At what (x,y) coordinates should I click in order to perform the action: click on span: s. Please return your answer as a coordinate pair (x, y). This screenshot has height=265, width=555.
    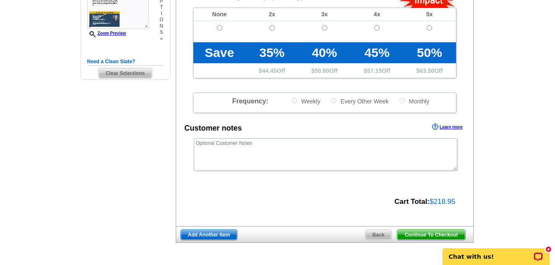
    Looking at the image, I should click on (161, 32).